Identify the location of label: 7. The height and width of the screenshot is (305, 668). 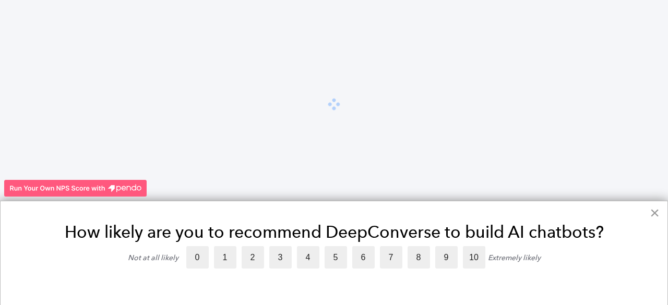
(391, 257).